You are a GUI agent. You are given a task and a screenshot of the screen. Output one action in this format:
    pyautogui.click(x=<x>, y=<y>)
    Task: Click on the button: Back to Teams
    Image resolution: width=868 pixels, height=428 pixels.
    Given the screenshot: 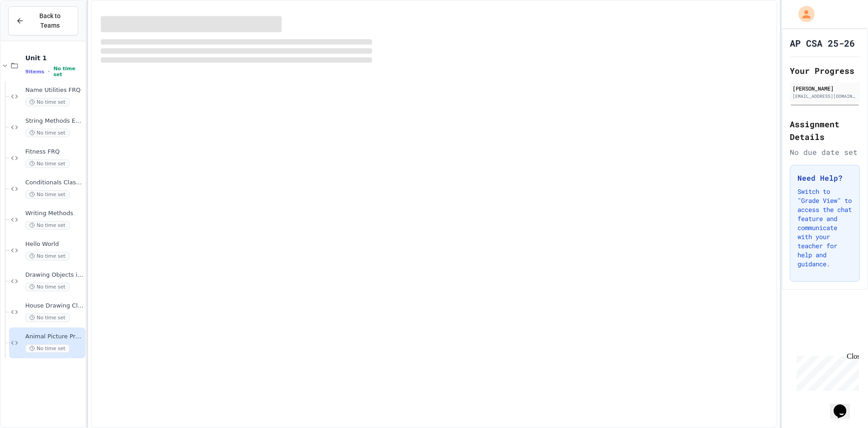 What is the action you would take?
    pyautogui.click(x=43, y=21)
    